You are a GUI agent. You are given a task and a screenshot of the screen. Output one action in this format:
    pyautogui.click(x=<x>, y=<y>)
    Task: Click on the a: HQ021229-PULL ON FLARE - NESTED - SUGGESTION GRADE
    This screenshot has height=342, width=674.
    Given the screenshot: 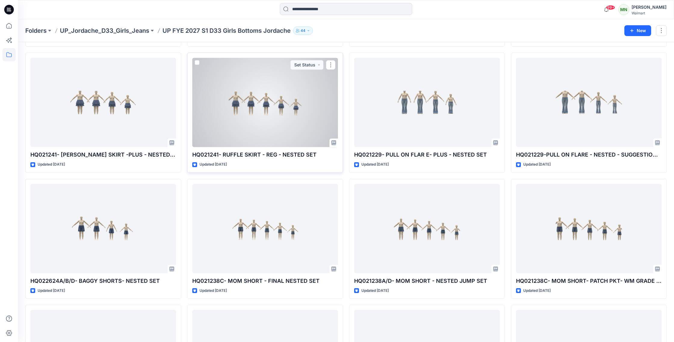 What is the action you would take?
    pyautogui.click(x=589, y=102)
    